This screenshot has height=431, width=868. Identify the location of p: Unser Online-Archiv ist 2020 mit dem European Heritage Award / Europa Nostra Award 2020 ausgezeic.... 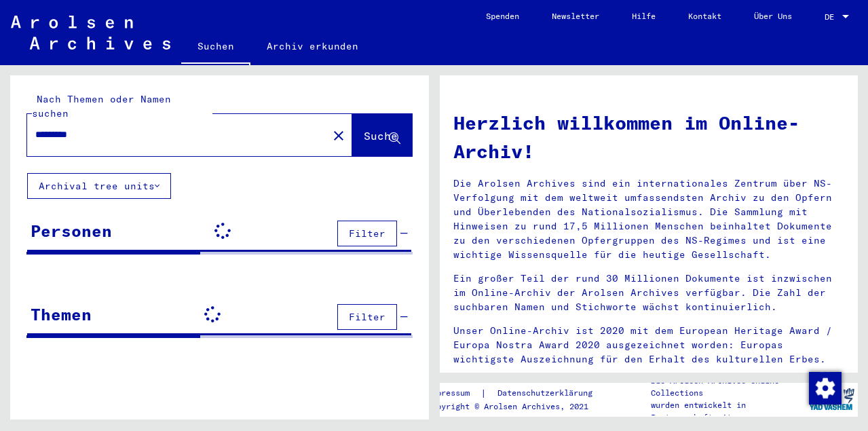
(649, 345).